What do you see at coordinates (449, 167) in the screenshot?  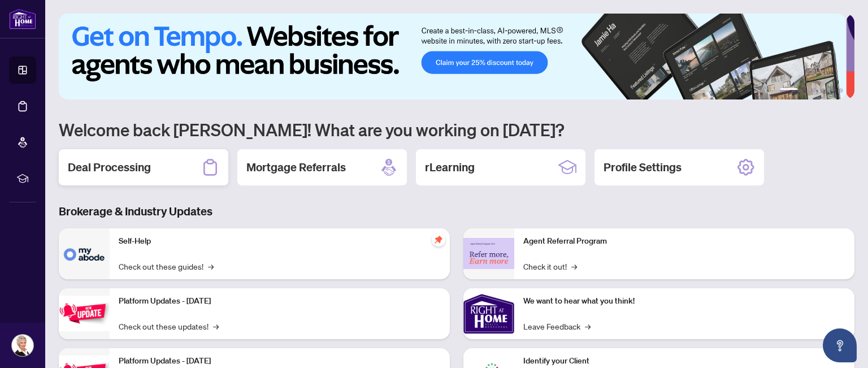 I see `h2: rLearning` at bounding box center [449, 167].